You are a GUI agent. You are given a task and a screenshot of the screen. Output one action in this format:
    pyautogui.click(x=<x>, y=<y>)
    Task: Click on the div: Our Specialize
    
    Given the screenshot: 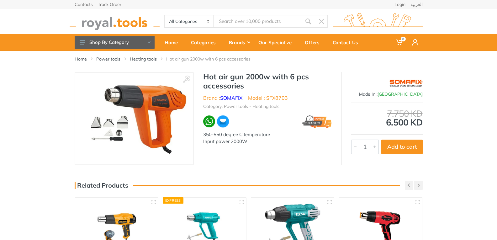 What is the action you would take?
    pyautogui.click(x=277, y=42)
    